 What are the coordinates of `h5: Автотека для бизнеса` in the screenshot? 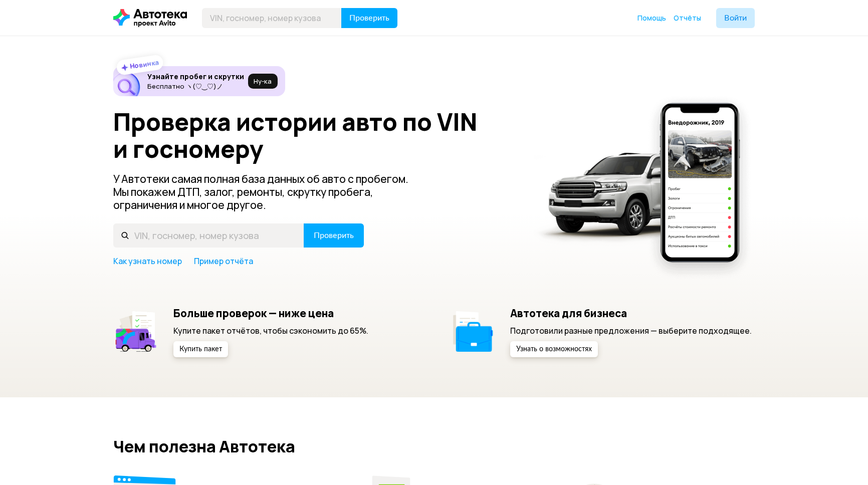 It's located at (631, 313).